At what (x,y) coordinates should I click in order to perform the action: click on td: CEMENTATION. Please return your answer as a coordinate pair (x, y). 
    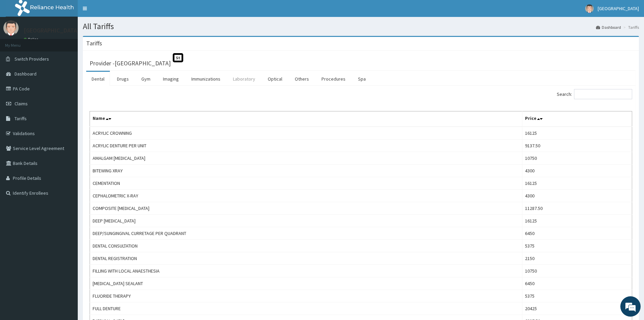
    Looking at the image, I should click on (306, 183).